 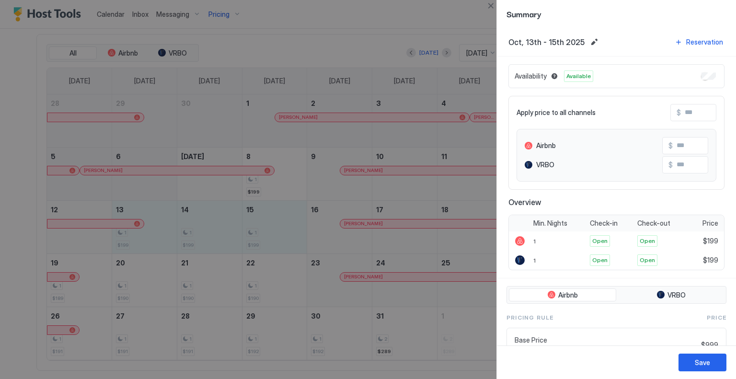 What do you see at coordinates (702, 362) in the screenshot?
I see `button: Save` at bounding box center [702, 362].